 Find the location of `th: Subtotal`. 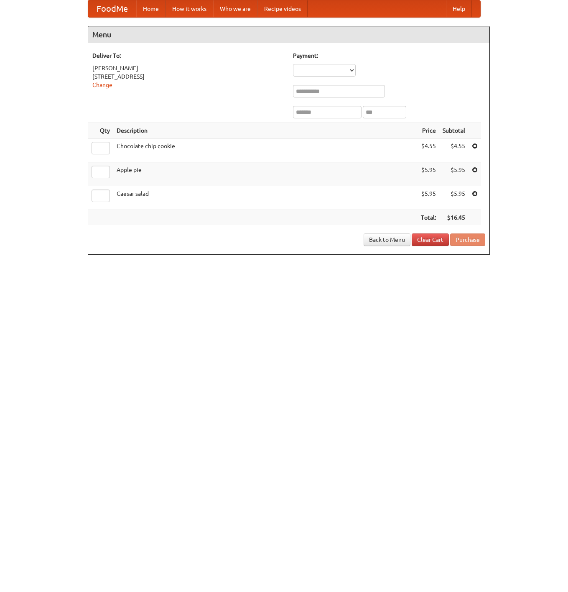

th: Subtotal is located at coordinates (454, 130).